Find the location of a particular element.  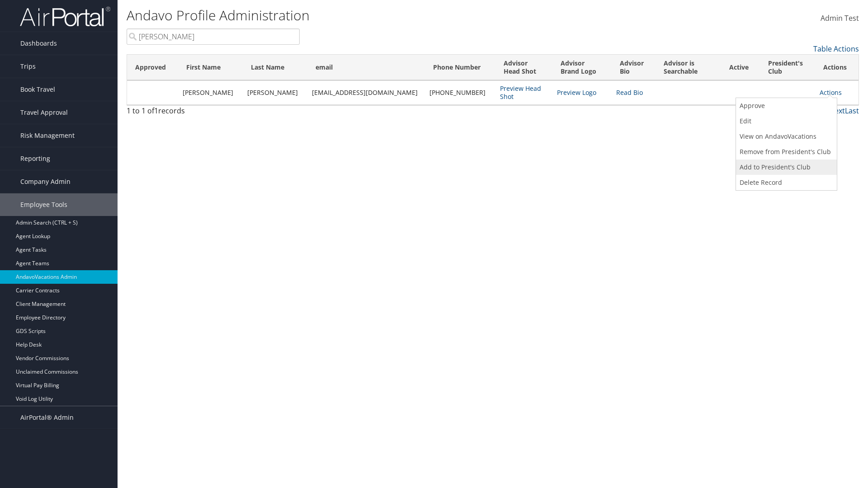

th: Actions is located at coordinates (837, 67).